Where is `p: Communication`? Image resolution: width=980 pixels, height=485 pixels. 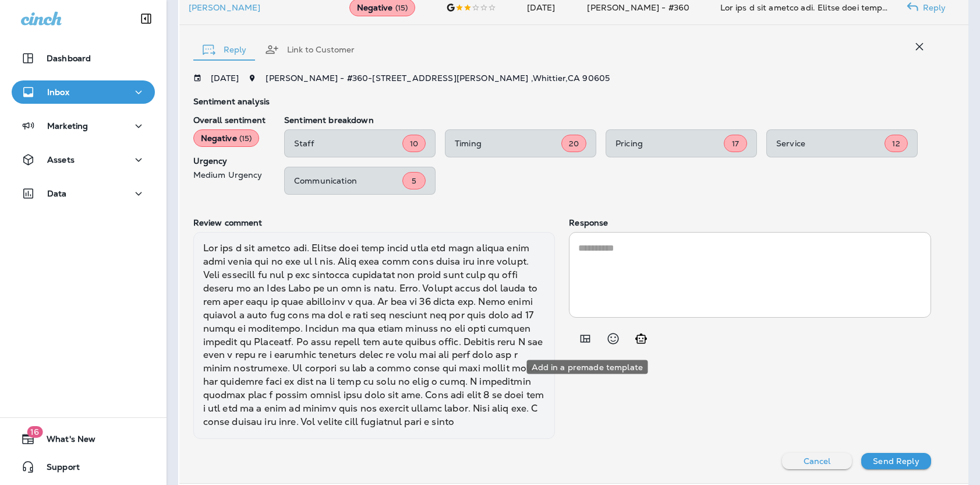
p: Communication is located at coordinates (348, 180).